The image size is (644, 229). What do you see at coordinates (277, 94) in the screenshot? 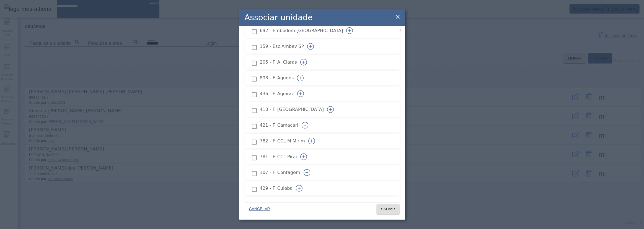
I see `span: 436 - F. Aquiraz` at bounding box center [277, 94].